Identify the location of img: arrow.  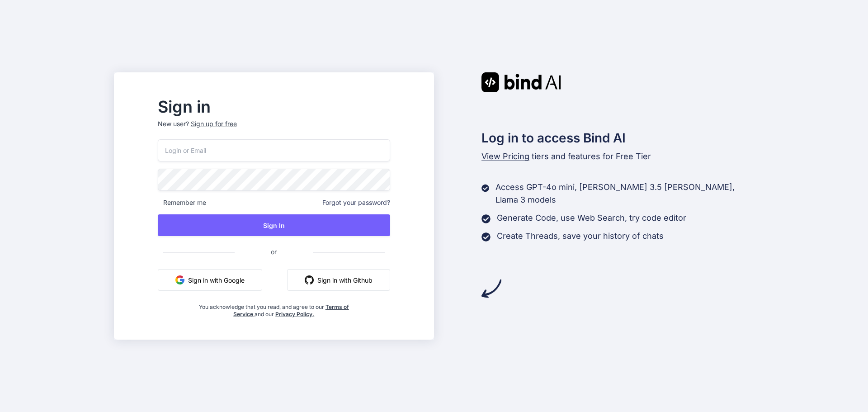
(491, 289).